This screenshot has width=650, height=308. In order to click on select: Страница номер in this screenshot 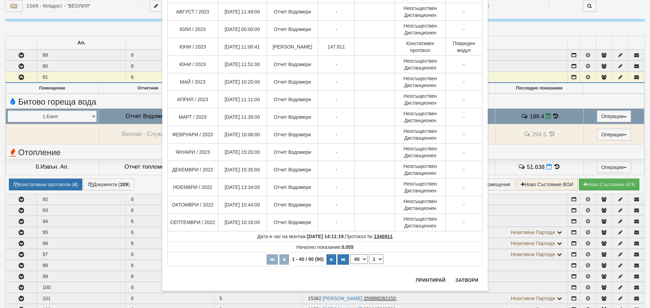, I will do `click(376, 259)`.